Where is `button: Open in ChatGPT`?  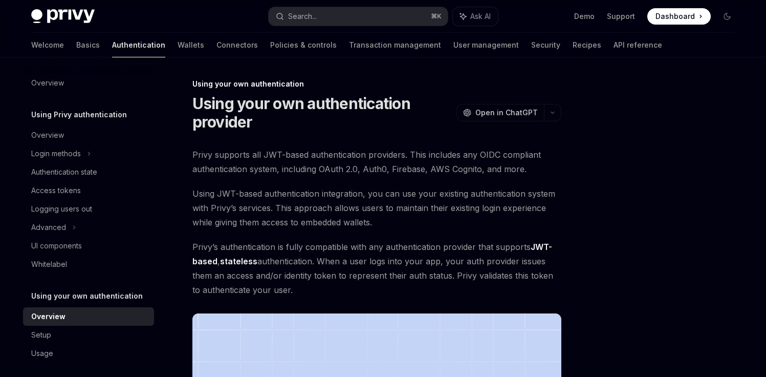 button: Open in ChatGPT is located at coordinates (500, 113).